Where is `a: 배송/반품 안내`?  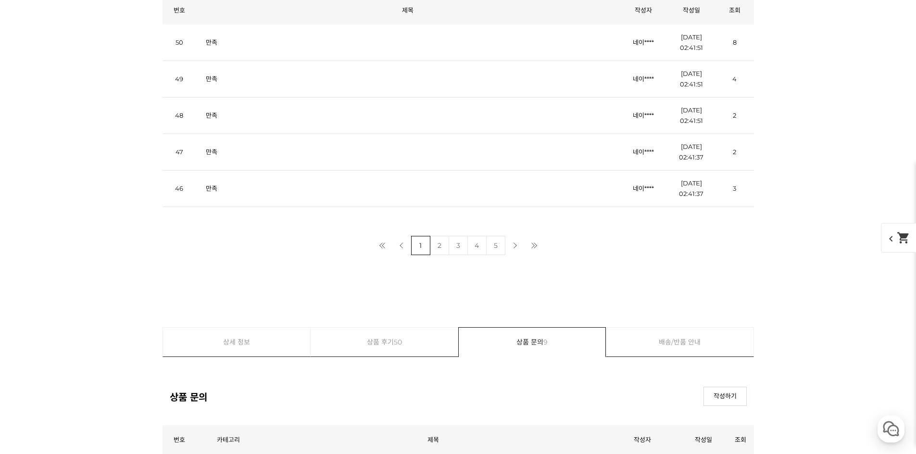 a: 배송/반품 안내 is located at coordinates (680, 342).